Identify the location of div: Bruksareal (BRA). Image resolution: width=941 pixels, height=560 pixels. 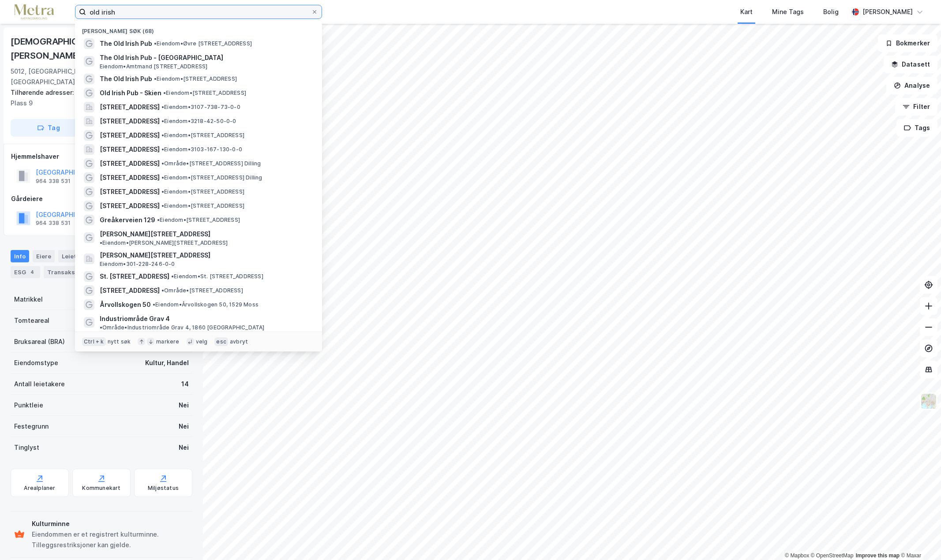
(39, 342).